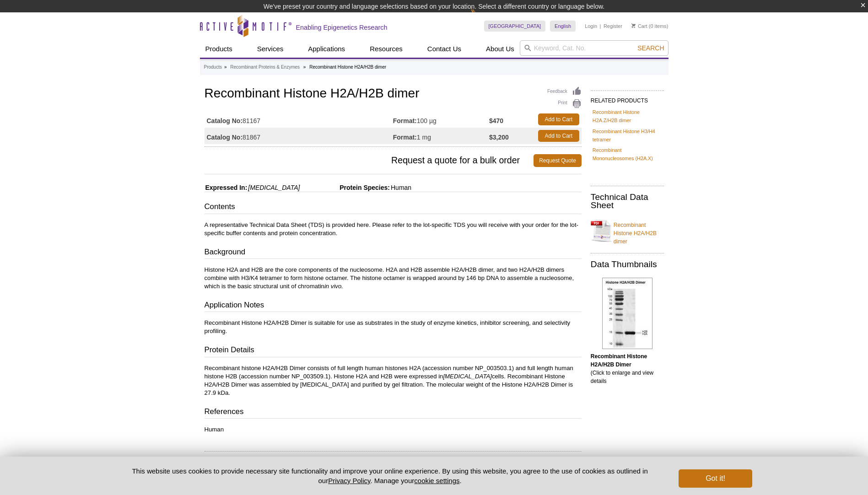 Image resolution: width=868 pixels, height=495 pixels. What do you see at coordinates (627, 116) in the screenshot?
I see `a: Recombinant Histone H2A.Z/H2B dimer` at bounding box center [627, 116].